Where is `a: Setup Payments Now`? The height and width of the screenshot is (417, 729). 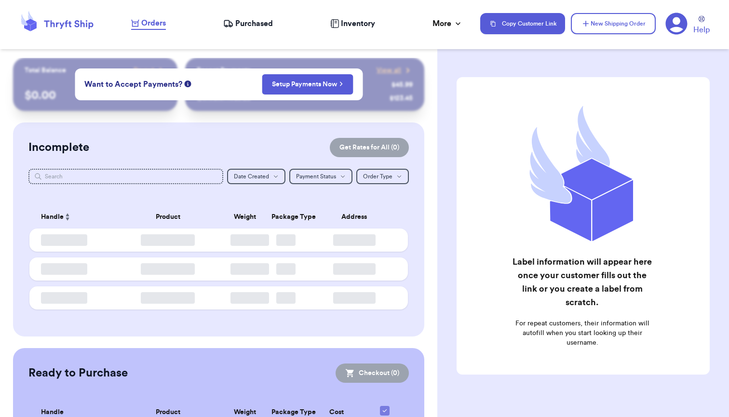 a: Setup Payments Now is located at coordinates (307, 84).